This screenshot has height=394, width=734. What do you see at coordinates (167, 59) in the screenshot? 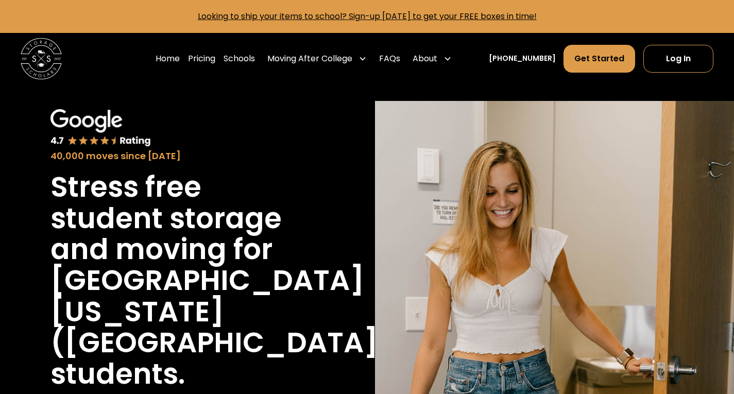
I see `a: Home` at bounding box center [167, 59].